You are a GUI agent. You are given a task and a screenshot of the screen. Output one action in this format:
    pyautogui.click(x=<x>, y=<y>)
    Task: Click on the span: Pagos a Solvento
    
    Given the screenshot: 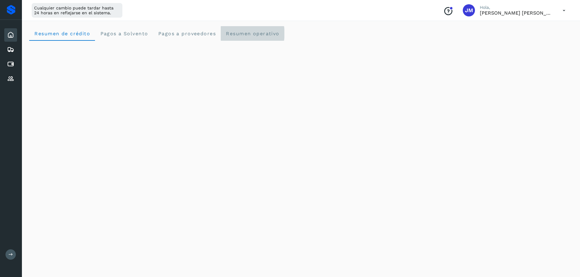 What is the action you would take?
    pyautogui.click(x=124, y=33)
    